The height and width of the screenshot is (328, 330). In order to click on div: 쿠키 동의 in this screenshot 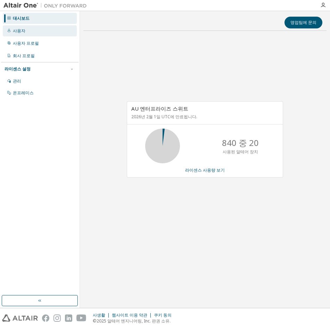, I will do `click(164, 315)`.